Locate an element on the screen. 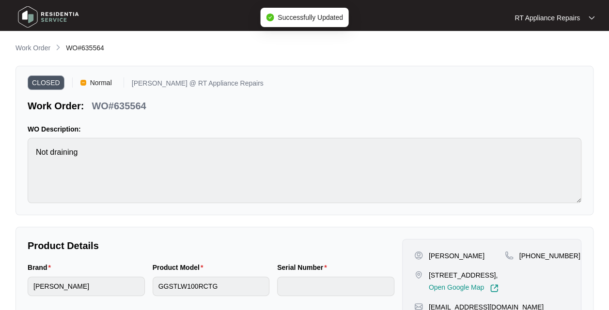  span: CLOSED is located at coordinates (46, 83).